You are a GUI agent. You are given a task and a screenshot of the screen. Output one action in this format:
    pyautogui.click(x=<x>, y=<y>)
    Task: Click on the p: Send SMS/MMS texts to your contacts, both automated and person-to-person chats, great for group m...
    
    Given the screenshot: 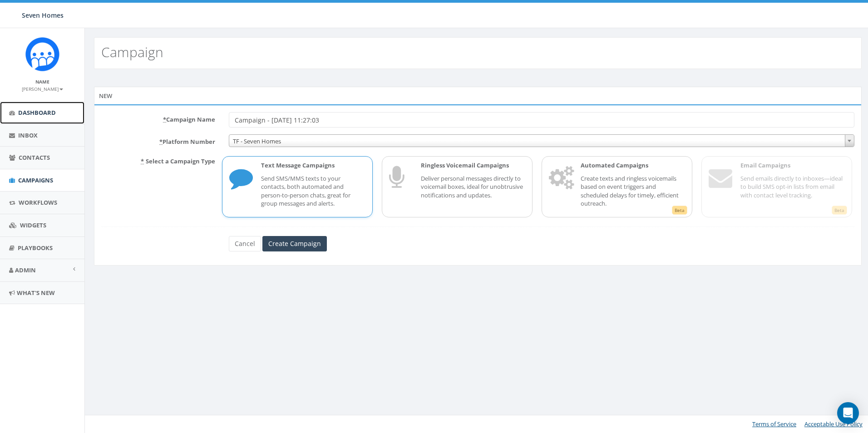 What is the action you would take?
    pyautogui.click(x=313, y=191)
    